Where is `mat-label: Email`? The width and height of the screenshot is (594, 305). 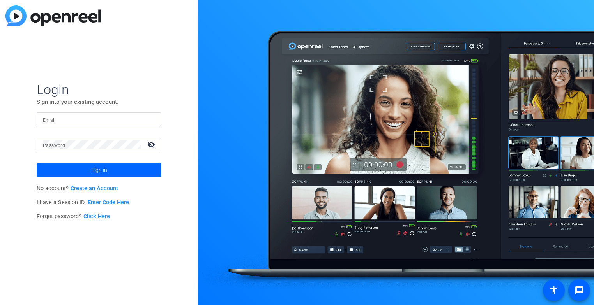
mat-label: Email is located at coordinates (49, 120).